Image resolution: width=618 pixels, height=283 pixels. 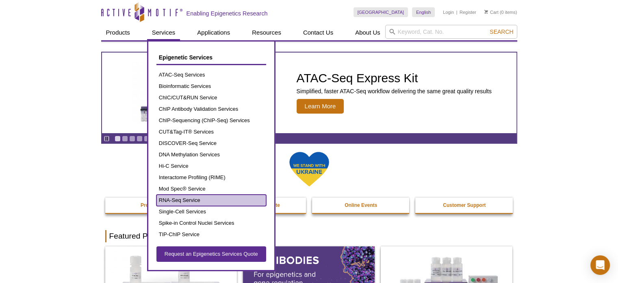 I want to click on strong: Epi-Services Quote, so click(x=258, y=205).